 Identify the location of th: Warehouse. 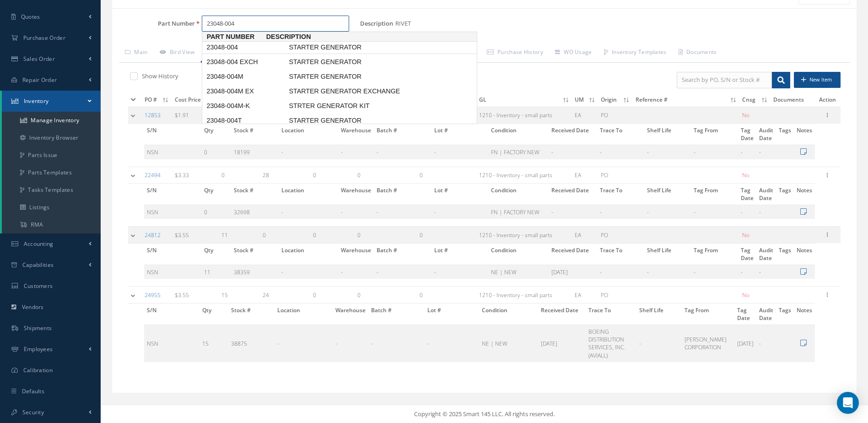
(356, 194).